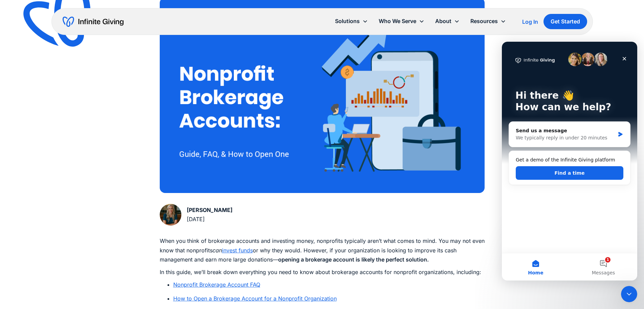  I want to click on a: Get Started, so click(565, 22).